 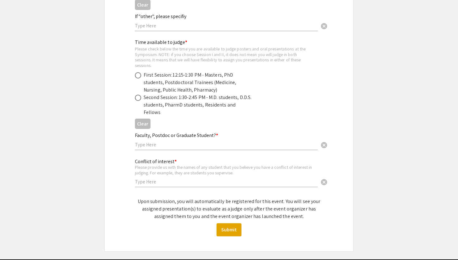 I want to click on button: Submit, so click(x=229, y=230).